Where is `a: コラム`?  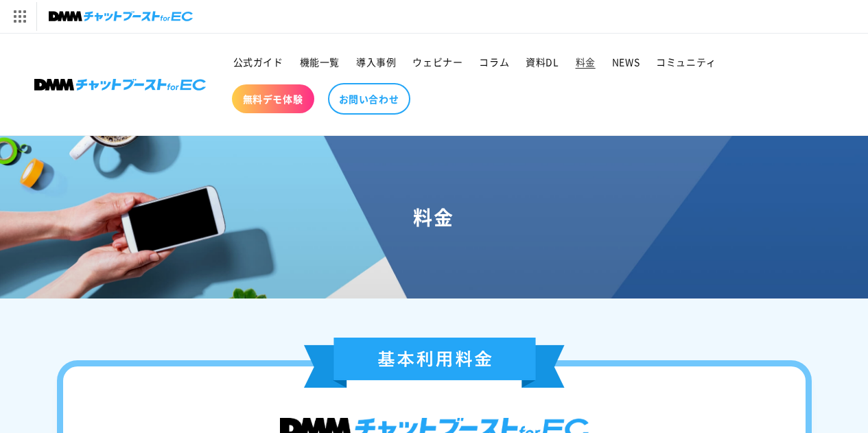
a: コラム is located at coordinates (494, 62).